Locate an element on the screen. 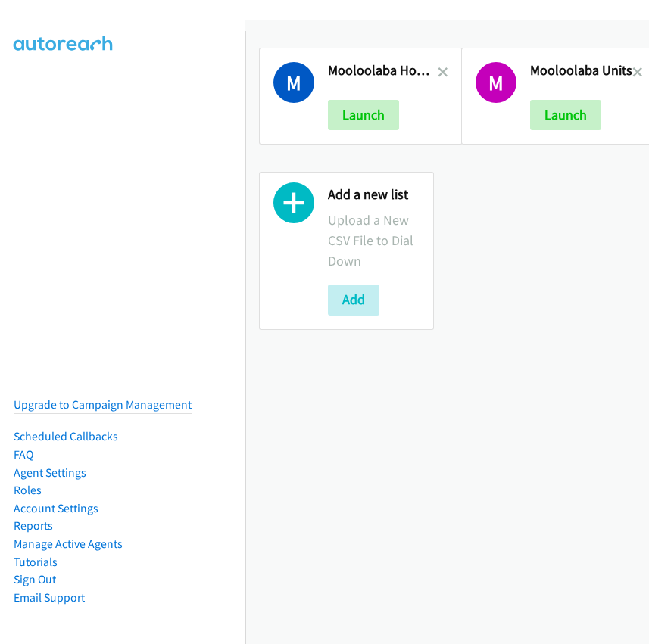 Image resolution: width=649 pixels, height=644 pixels. a: Scheduled Callbacks is located at coordinates (66, 436).